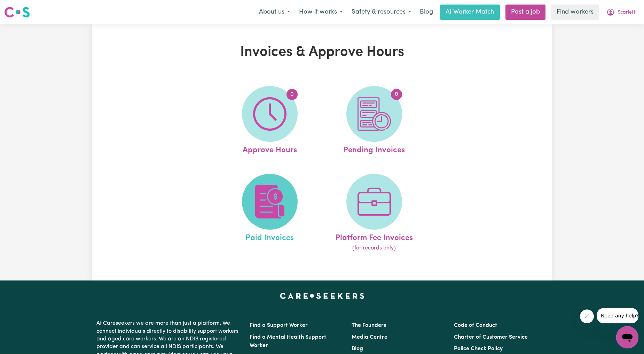 This screenshot has height=354, width=644. What do you see at coordinates (491, 337) in the screenshot?
I see `a: Charter of Customer Service` at bounding box center [491, 337].